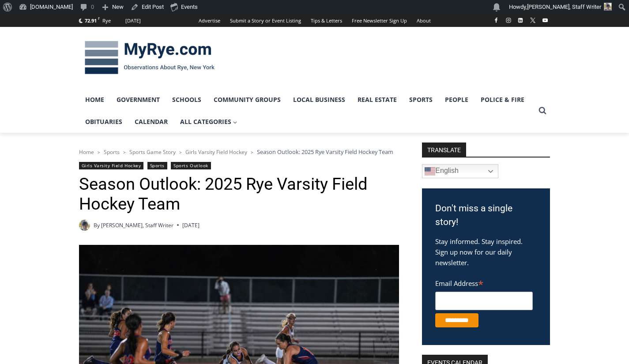  Describe the element at coordinates (486, 252) in the screenshot. I see `p: Stay informed. Stay inspired. Sign up now for our daily newsletter.` at that location.